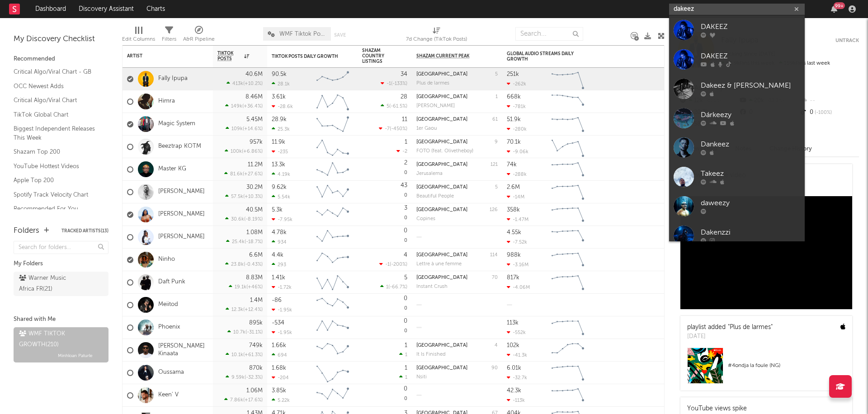  What do you see at coordinates (432, 287) in the screenshot?
I see `div: Instant Crush` at bounding box center [432, 287].